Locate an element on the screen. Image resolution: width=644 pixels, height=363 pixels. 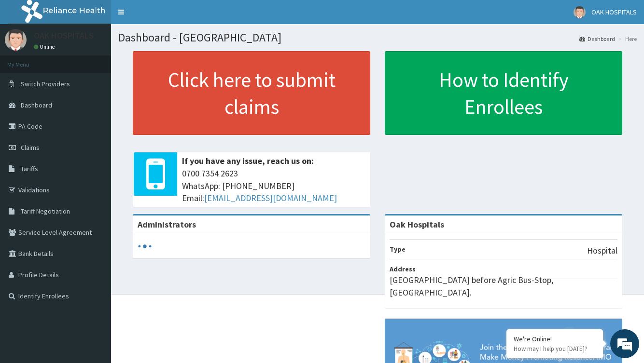
b: Address is located at coordinates (403, 269).